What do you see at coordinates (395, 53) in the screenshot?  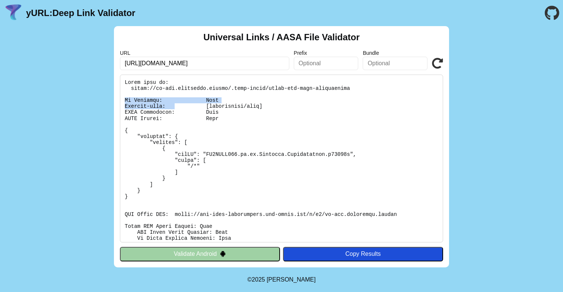 I see `label: Bundle` at bounding box center [395, 53].